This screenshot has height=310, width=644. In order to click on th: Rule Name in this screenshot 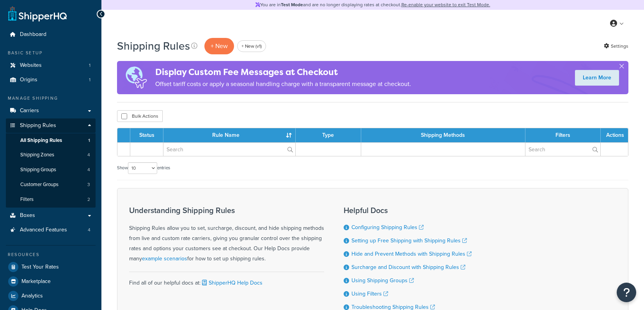, I will do `click(230, 135)`.